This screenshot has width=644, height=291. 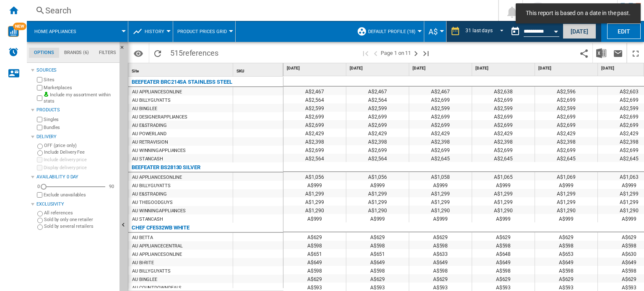 I want to click on span: A$, so click(x=433, y=31).